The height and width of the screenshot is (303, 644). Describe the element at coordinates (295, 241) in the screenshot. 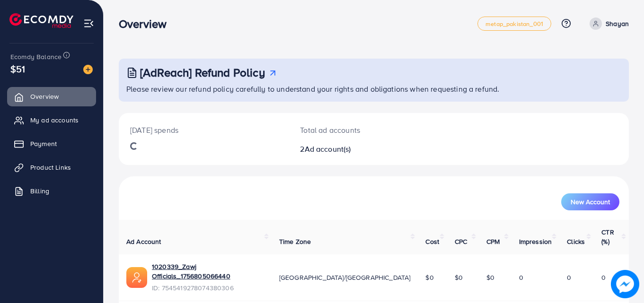

I see `span: Time Zone` at that location.